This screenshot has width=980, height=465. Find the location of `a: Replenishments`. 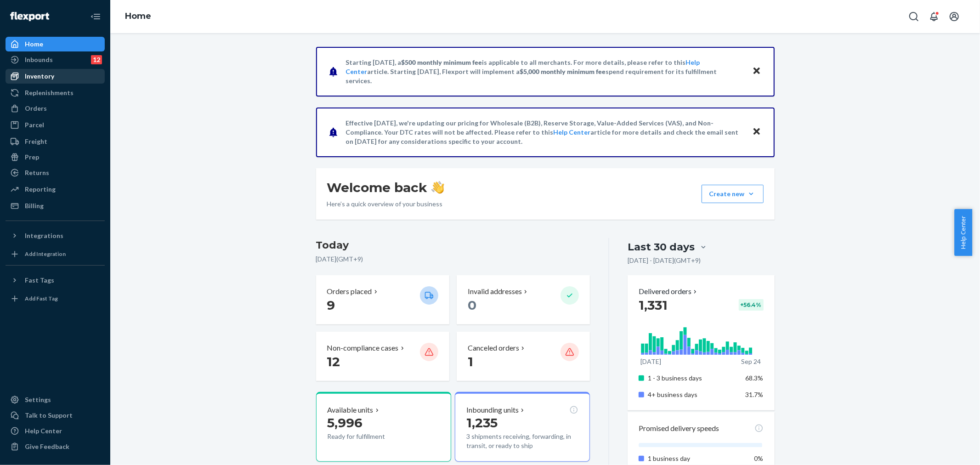

a: Replenishments is located at coordinates (55, 93).